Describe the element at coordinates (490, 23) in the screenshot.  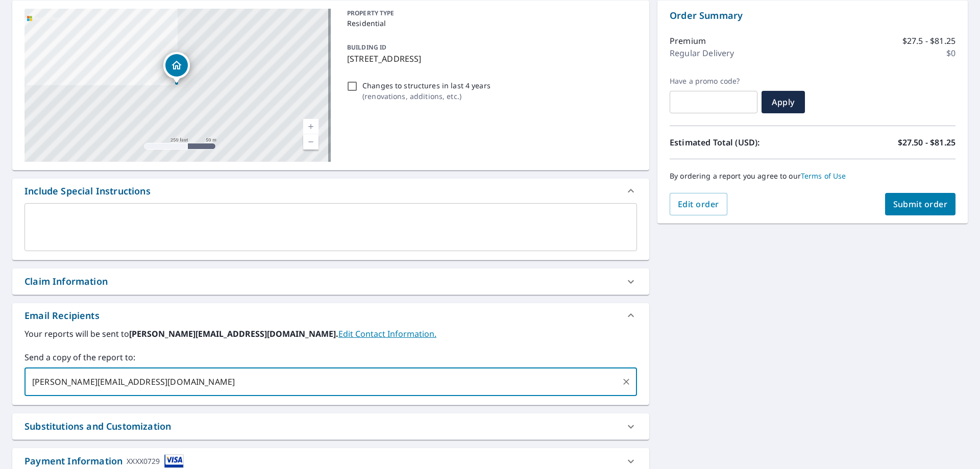
I see `p: Residential` at that location.